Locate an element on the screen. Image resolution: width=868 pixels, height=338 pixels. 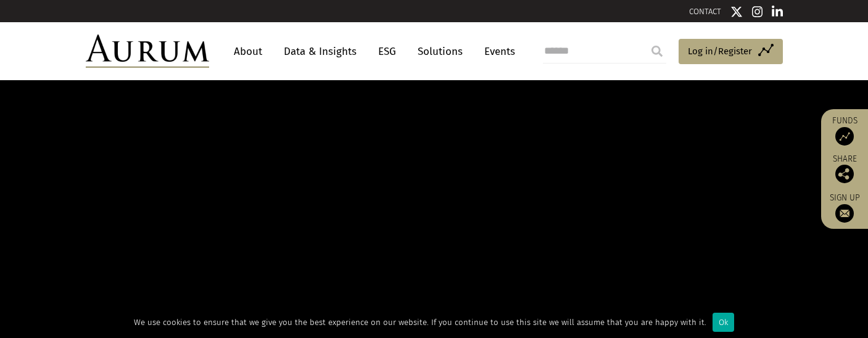
span: Log in/Register is located at coordinates (721, 51).